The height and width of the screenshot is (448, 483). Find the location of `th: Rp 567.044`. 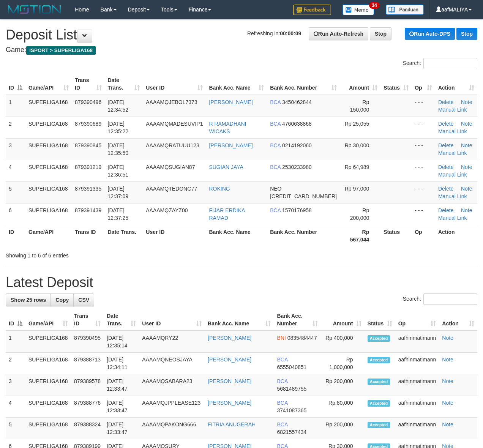

th: Rp 567.044 is located at coordinates (360, 235).